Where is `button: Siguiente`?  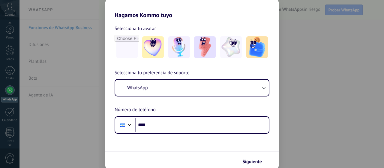 button: Siguiente is located at coordinates (255, 162).